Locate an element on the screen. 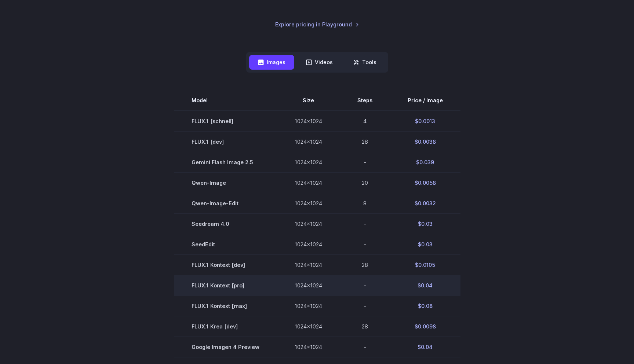  td: $0.0032 is located at coordinates (425, 203).